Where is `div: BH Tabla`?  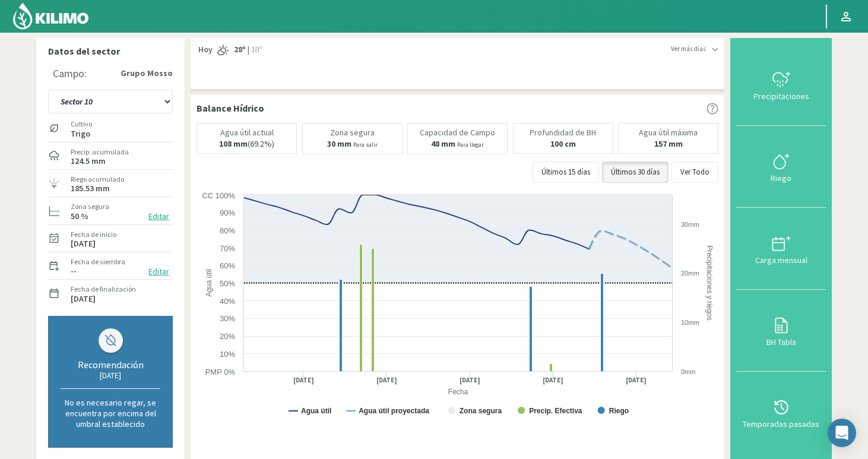 div: BH Tabla is located at coordinates (781, 342).